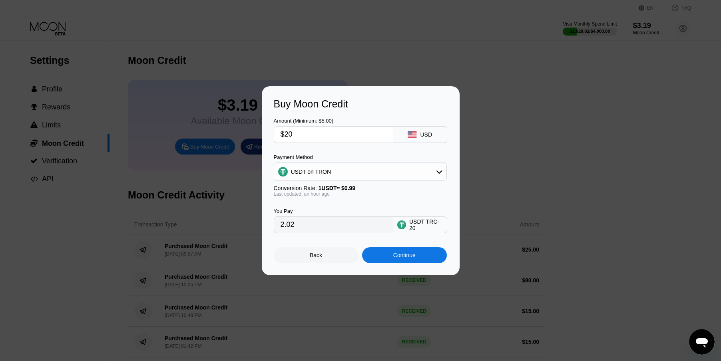 This screenshot has height=361, width=721. What do you see at coordinates (404, 255) in the screenshot?
I see `div: Continue` at bounding box center [404, 255].